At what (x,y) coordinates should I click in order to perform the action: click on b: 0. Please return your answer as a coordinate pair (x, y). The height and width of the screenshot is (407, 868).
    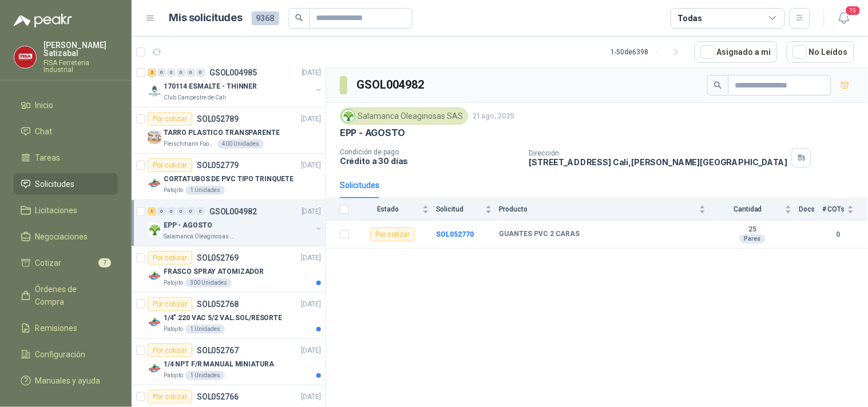
    Looking at the image, I should click on (838, 234).